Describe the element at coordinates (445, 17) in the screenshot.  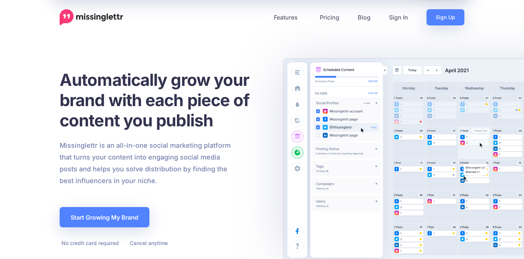
I see `a: Sign Up` at that location.